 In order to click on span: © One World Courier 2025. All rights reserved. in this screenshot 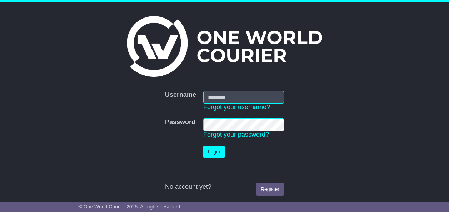, I will do `click(130, 207)`.